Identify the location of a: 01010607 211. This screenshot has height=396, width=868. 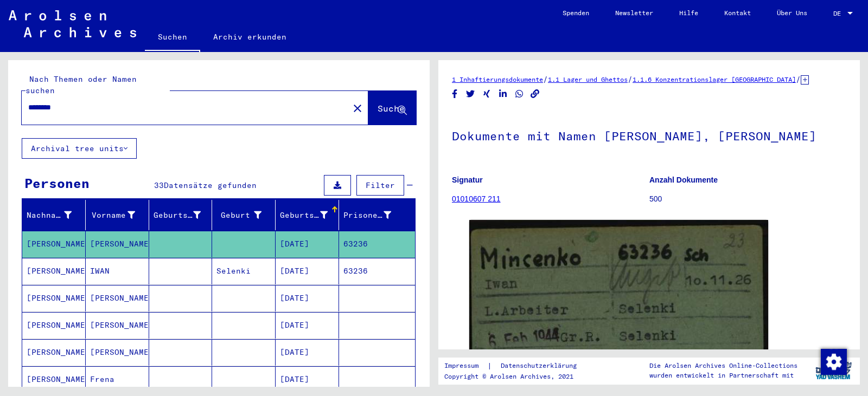
(477, 199).